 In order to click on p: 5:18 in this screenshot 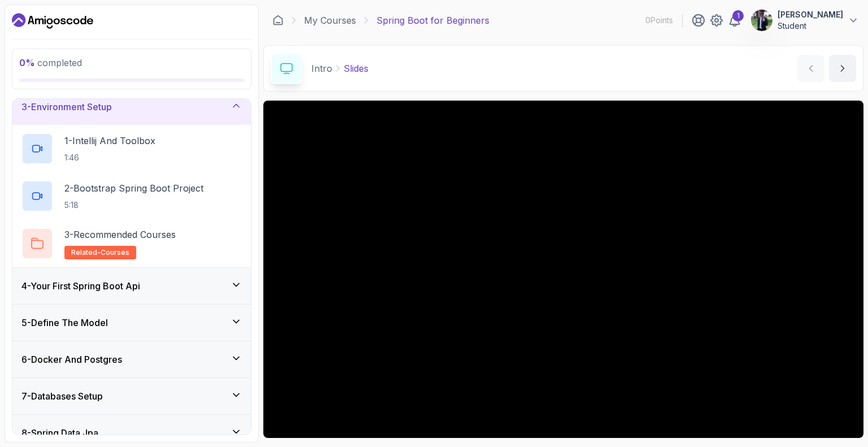, I will do `click(134, 205)`.